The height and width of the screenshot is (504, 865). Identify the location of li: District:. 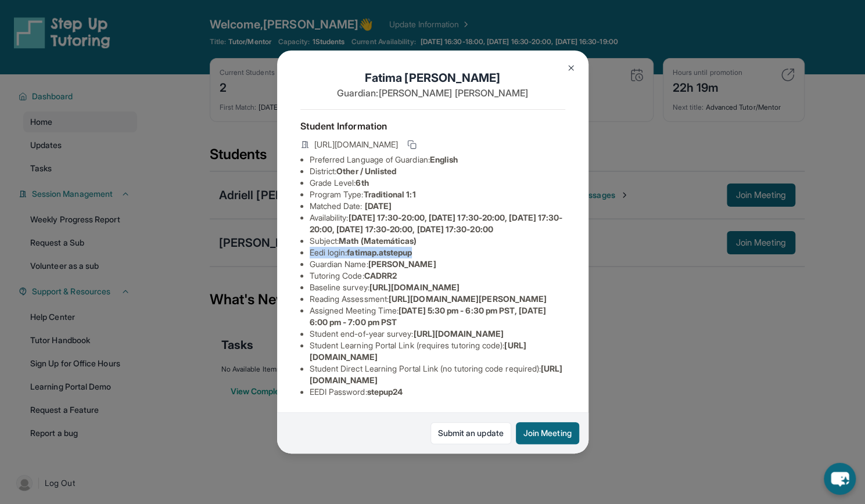
(437, 171).